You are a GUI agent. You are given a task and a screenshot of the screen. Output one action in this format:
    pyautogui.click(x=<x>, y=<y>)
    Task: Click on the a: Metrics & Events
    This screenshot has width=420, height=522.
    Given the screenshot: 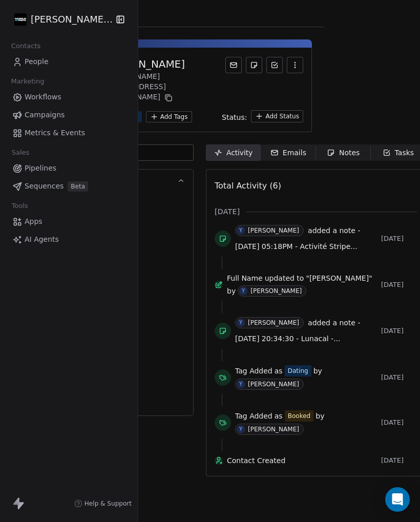 What is the action you would take?
    pyautogui.click(x=69, y=133)
    